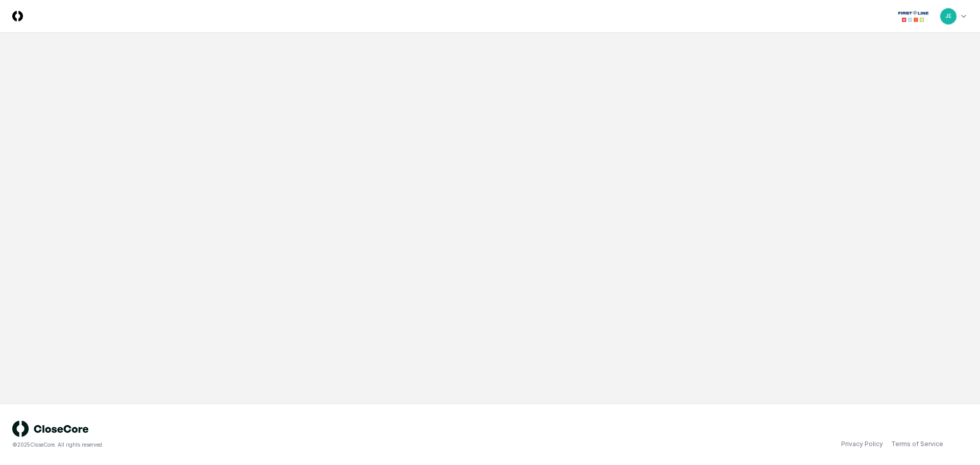  I want to click on img: First Line Technology logo, so click(913, 16).